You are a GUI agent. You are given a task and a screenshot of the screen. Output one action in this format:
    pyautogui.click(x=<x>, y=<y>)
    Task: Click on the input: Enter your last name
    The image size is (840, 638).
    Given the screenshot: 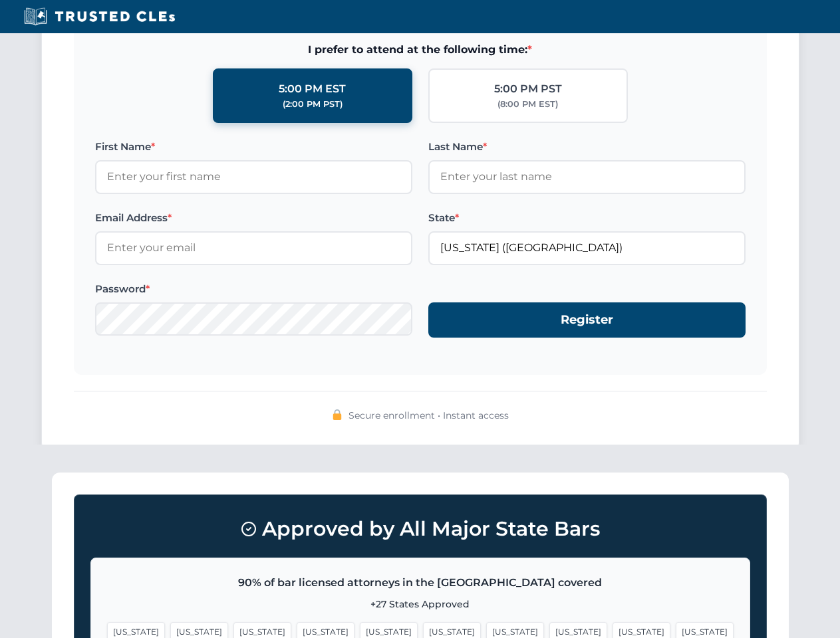 What is the action you would take?
    pyautogui.click(x=586, y=177)
    